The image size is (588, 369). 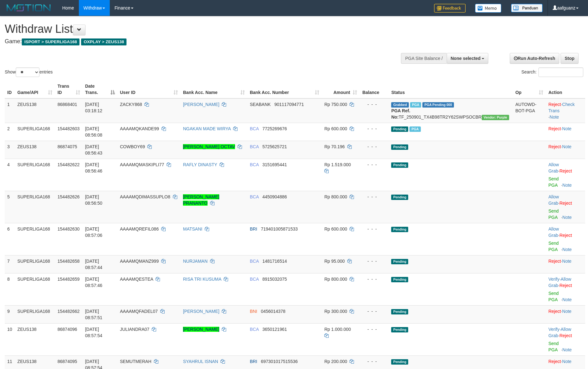 I want to click on span: AAAAMQMANZ999, so click(x=139, y=261).